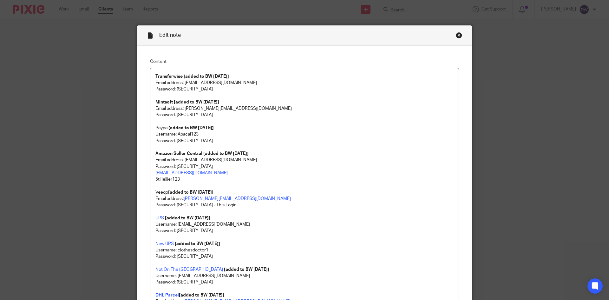 This screenshot has height=300, width=609. Describe the element at coordinates (164, 102) in the screenshot. I see `strong: Mintsoft` at that location.